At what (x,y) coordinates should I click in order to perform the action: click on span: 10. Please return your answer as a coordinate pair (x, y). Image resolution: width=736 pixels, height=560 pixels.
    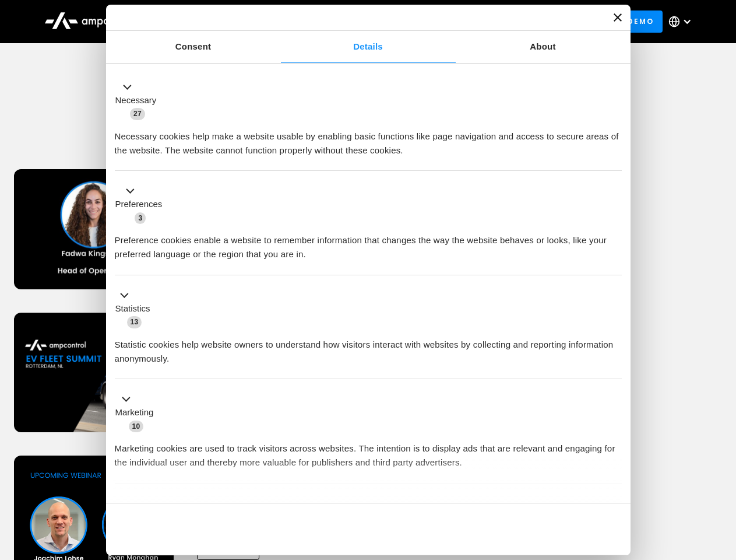
    Looking at the image, I should click on (136, 426).